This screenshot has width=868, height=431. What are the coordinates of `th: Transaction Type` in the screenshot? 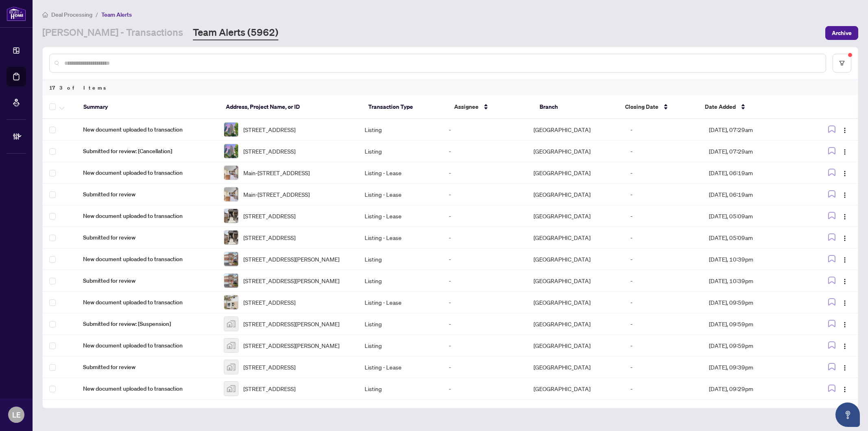 It's located at (404, 107).